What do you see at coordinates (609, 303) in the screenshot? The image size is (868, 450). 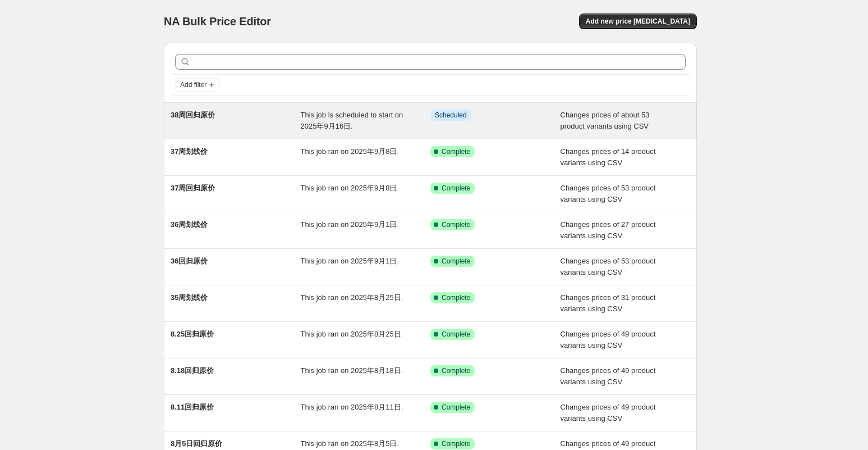 I see `span: Changes prices of 31 product variants using CSV` at bounding box center [609, 303].